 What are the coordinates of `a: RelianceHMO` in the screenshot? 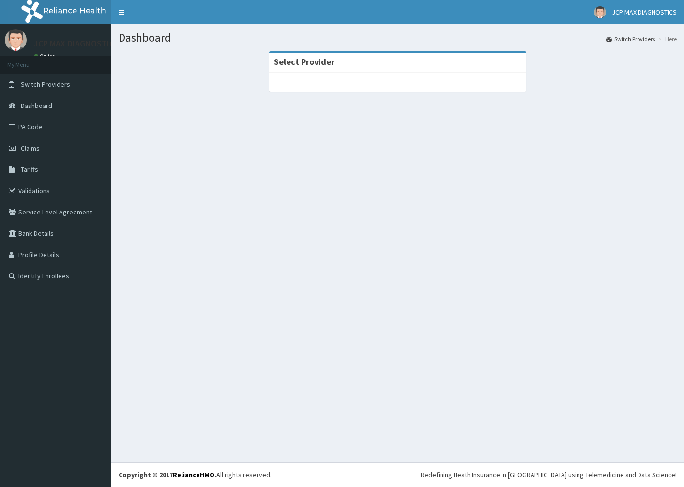 It's located at (194, 475).